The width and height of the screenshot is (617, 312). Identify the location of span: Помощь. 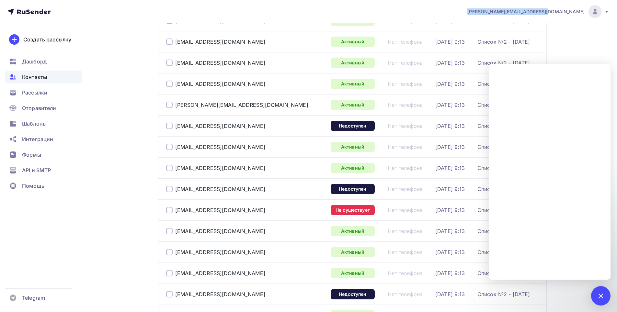
(33, 186).